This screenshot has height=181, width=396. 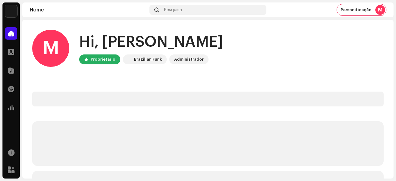 I want to click on div: Administrador, so click(x=189, y=59).